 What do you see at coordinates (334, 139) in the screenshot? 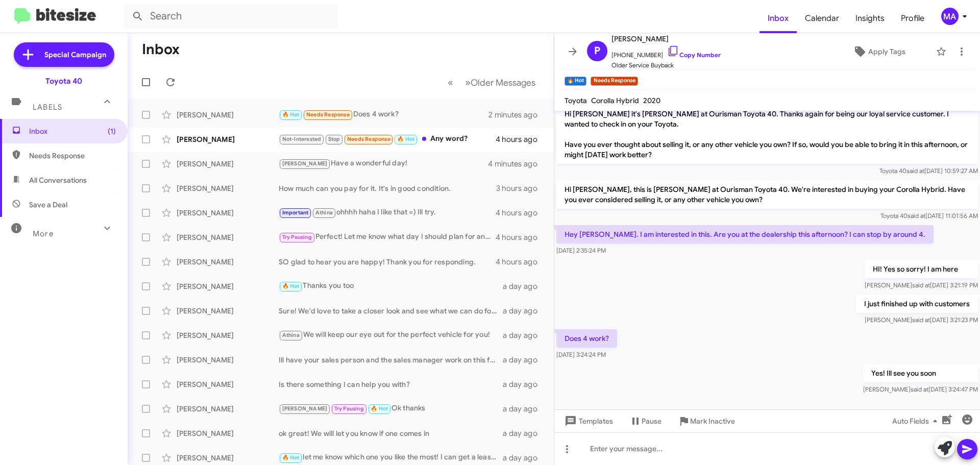
I see `span: Stop` at bounding box center [334, 139].